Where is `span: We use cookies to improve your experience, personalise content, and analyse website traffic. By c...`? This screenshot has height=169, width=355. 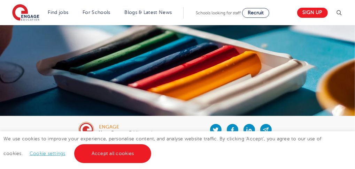
span: We use cookies to improve your experience, personalise content, and analyse website traffic. By c... is located at coordinates (162, 146).